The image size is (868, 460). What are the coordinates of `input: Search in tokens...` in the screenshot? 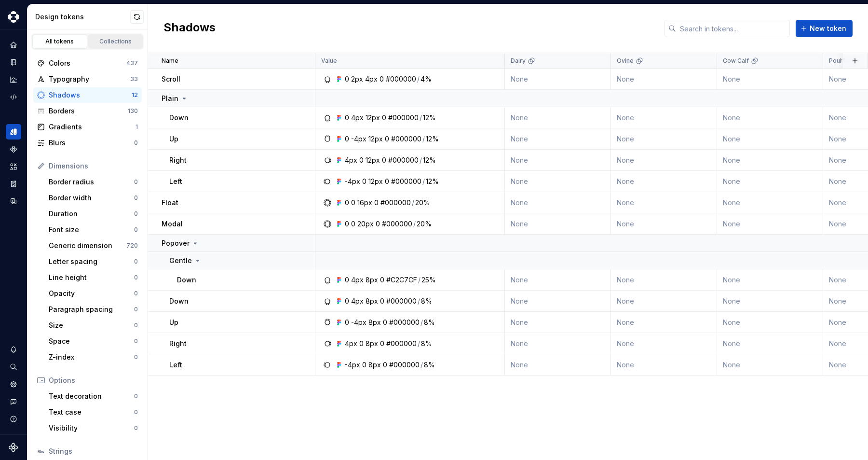 It's located at (733, 29).